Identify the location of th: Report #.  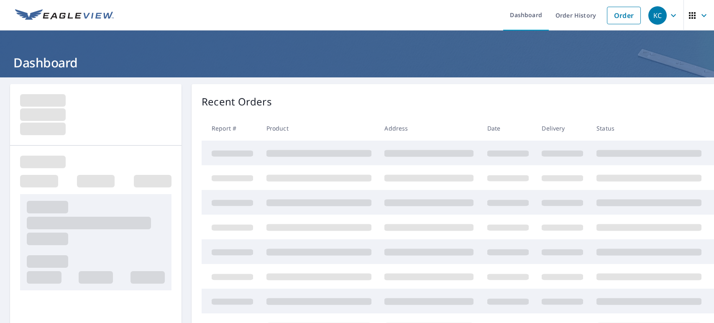
(230, 128).